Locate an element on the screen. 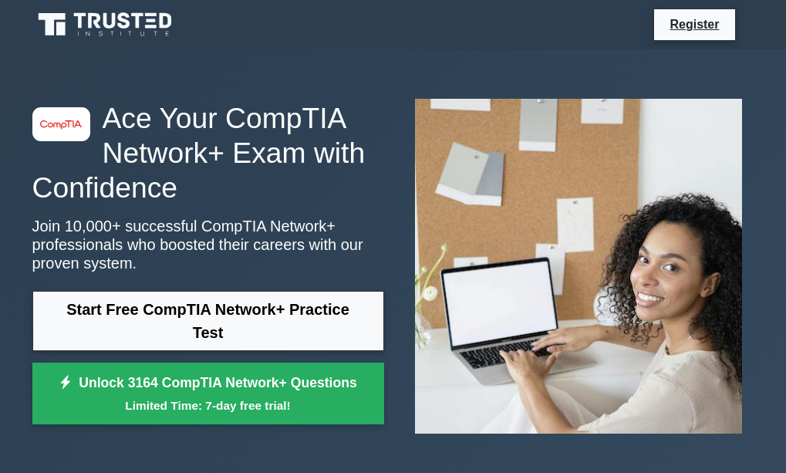 The width and height of the screenshot is (786, 473). a: Start Free CompTIA Network+ Practice Test is located at coordinates (208, 321).